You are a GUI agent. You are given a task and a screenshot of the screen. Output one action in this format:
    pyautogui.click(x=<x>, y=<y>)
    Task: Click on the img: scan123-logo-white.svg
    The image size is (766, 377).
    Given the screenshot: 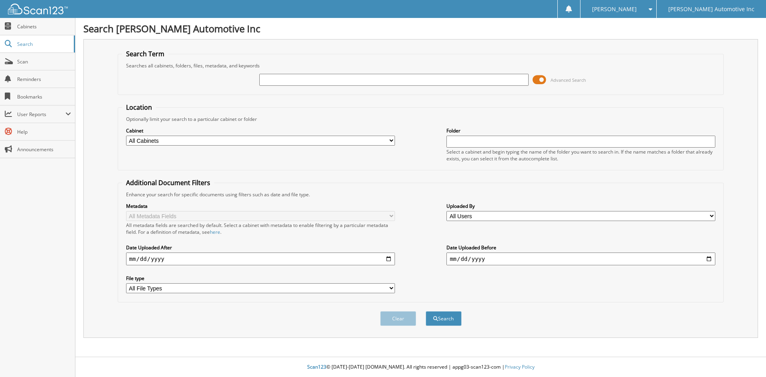 What is the action you would take?
    pyautogui.click(x=38, y=9)
    